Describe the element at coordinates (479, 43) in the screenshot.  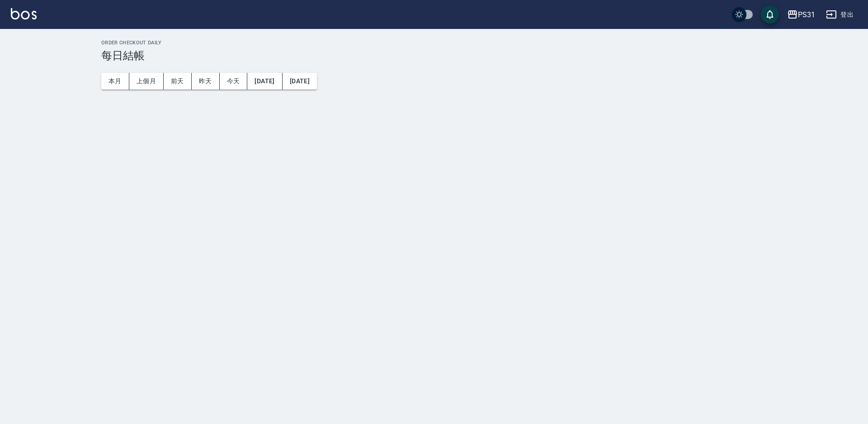
I see `h2: Order checkout daily` at that location.